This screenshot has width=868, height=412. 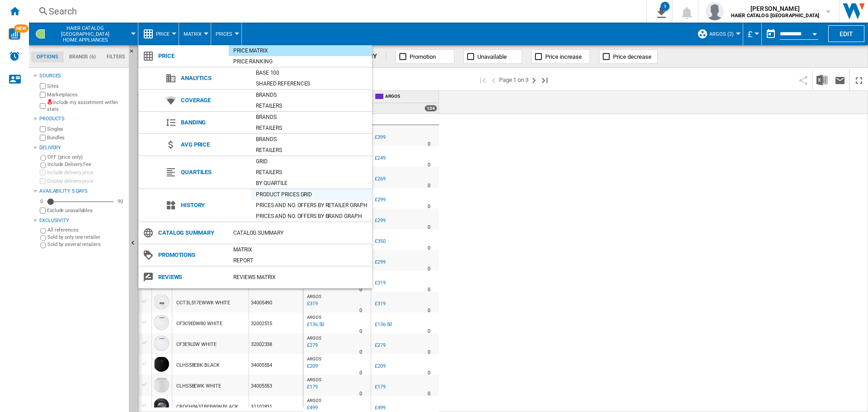 What do you see at coordinates (300, 62) in the screenshot?
I see `div: Price Ranking` at bounding box center [300, 62].